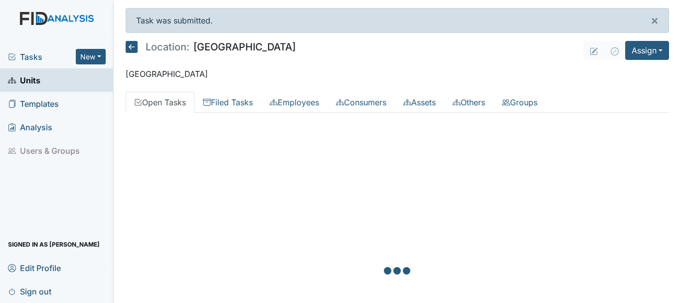 This screenshot has width=681, height=303. What do you see at coordinates (647, 50) in the screenshot?
I see `button: Assign` at bounding box center [647, 50].